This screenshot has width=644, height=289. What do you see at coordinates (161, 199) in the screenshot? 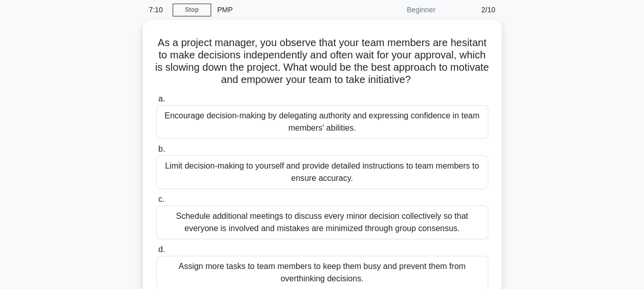
I see `span: c.` at bounding box center [161, 199].